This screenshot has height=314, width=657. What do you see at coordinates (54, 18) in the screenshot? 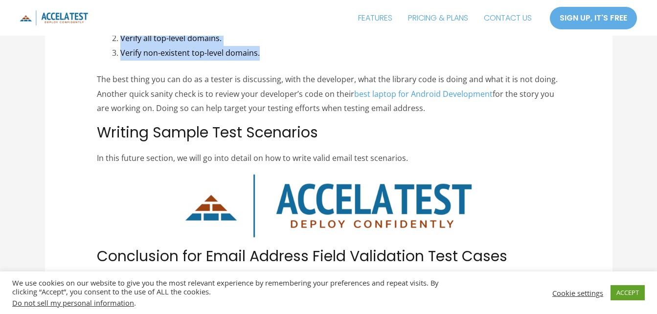
I see `img: icon` at bounding box center [54, 18].